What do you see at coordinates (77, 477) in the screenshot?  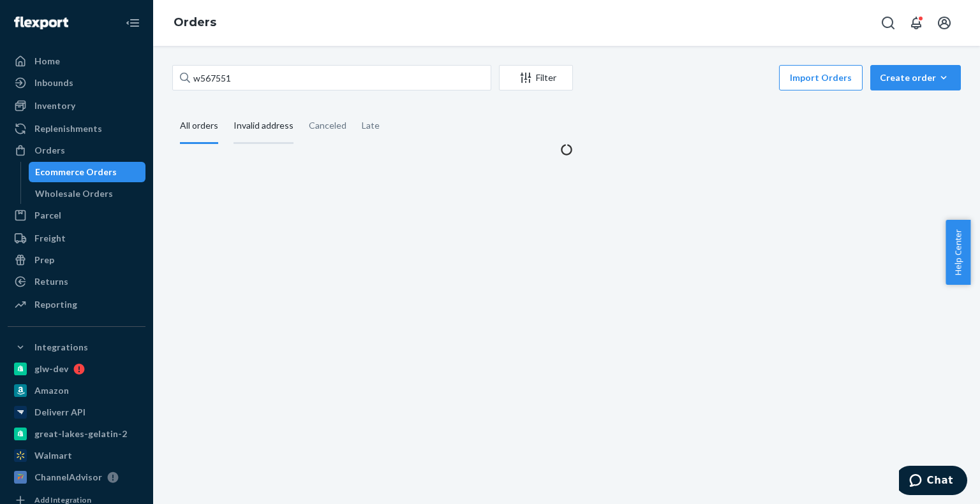 I see `a: ChannelAdvisor` at bounding box center [77, 477].